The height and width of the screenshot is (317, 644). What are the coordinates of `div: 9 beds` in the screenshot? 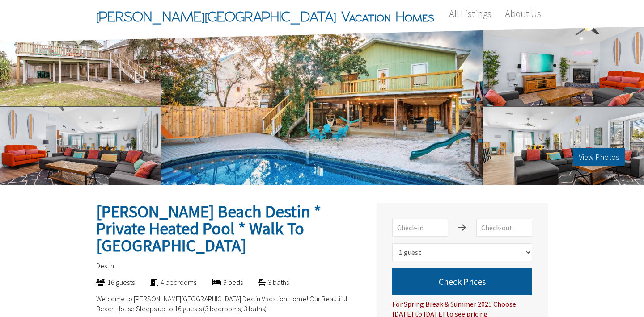 It's located at (220, 282).